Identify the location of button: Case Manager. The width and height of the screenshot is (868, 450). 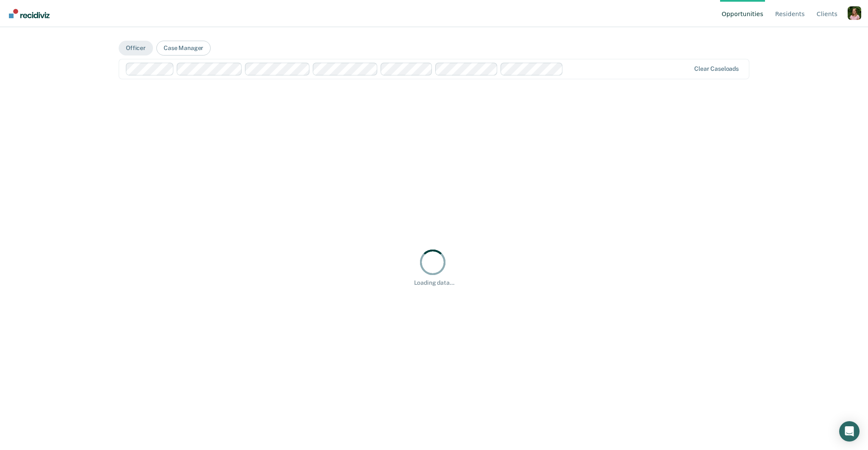
(184, 48).